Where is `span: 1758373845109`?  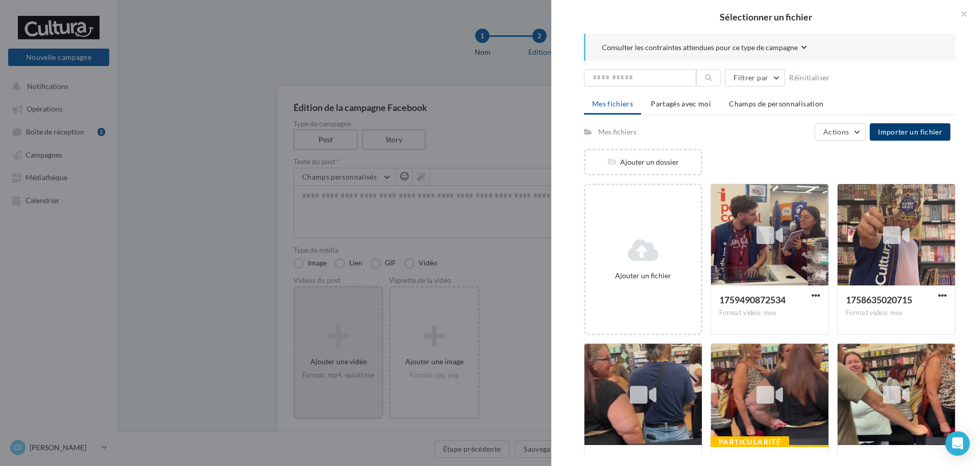 span: 1758373845109 is located at coordinates (753, 459).